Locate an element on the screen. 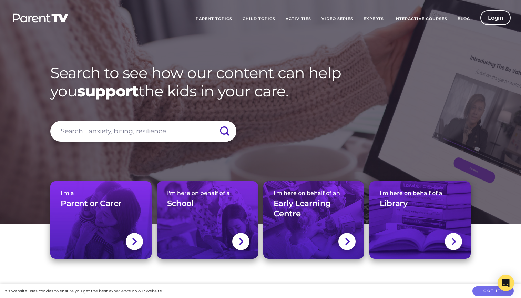  a: Activities is located at coordinates (298, 19).